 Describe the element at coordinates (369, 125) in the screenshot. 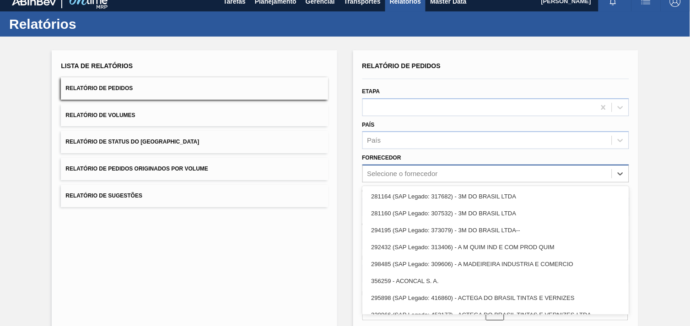

I see `label: País` at that location.